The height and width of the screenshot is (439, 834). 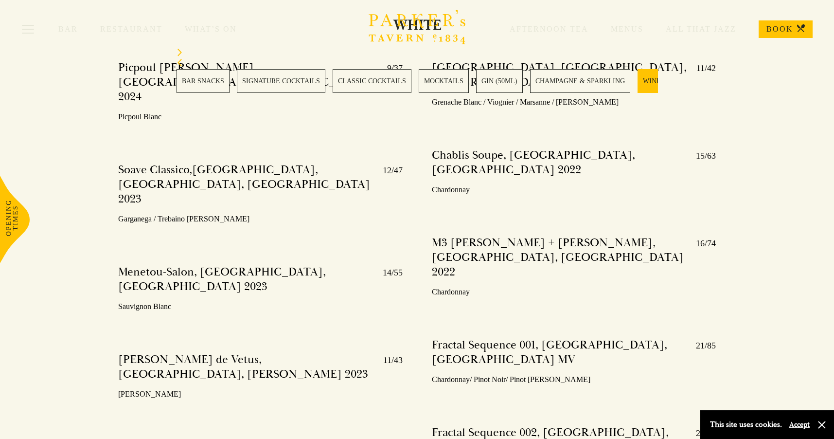 I want to click on p: 15/63, so click(x=701, y=162).